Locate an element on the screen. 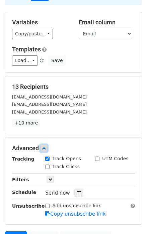  strong: Tracking is located at coordinates (23, 159).